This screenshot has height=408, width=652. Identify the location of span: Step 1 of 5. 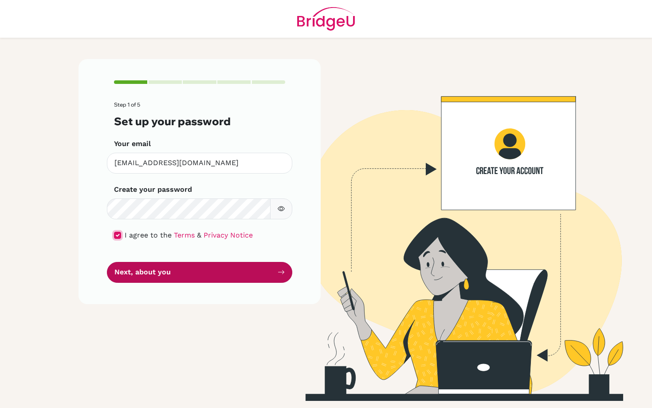
(127, 104).